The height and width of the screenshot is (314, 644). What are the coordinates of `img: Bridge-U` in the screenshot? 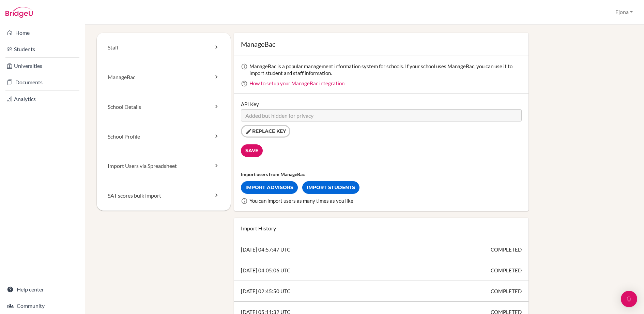 It's located at (19, 12).